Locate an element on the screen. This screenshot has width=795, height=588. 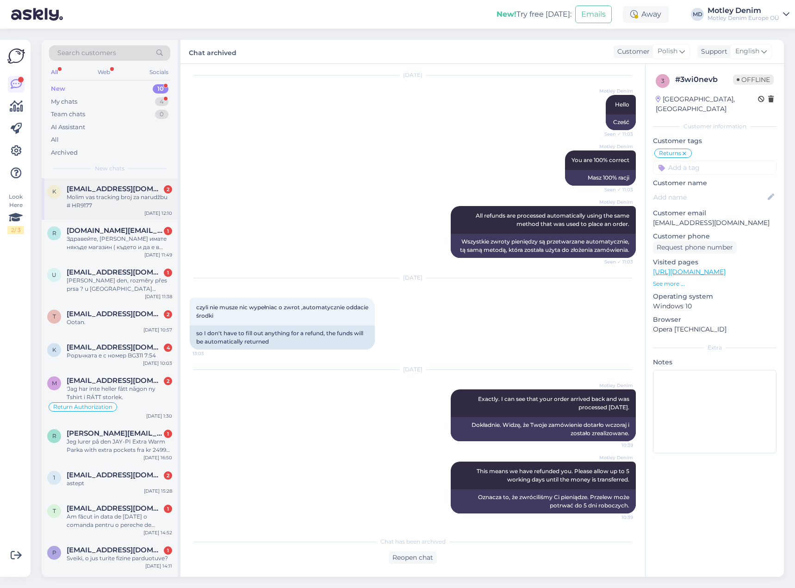
span: Offline is located at coordinates (753, 80).